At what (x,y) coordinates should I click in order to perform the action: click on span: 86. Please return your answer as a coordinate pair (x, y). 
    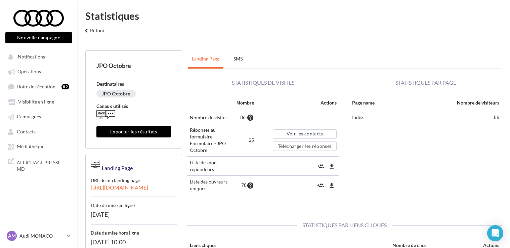
    Looking at the image, I should click on (243, 117).